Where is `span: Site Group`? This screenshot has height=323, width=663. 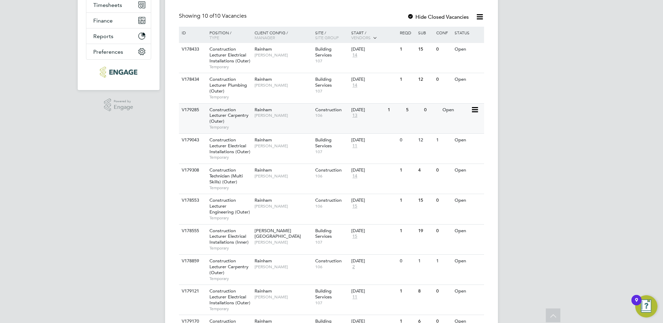
span: Site Group is located at coordinates (327, 37).